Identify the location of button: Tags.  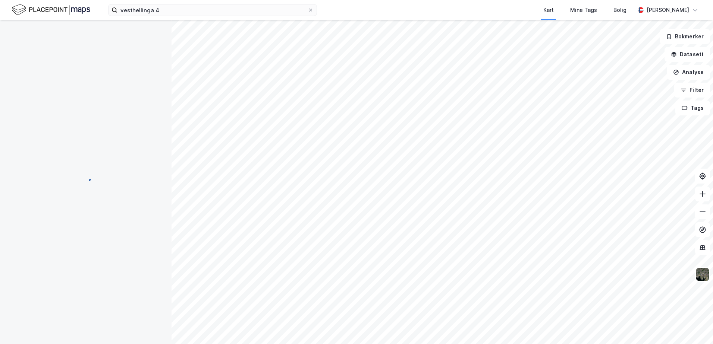
(692, 108).